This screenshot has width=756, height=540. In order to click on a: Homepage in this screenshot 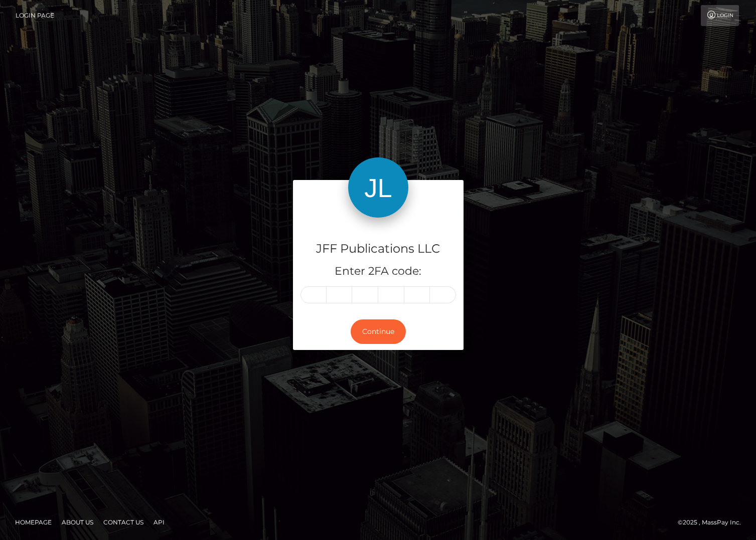, I will do `click(33, 522)`.